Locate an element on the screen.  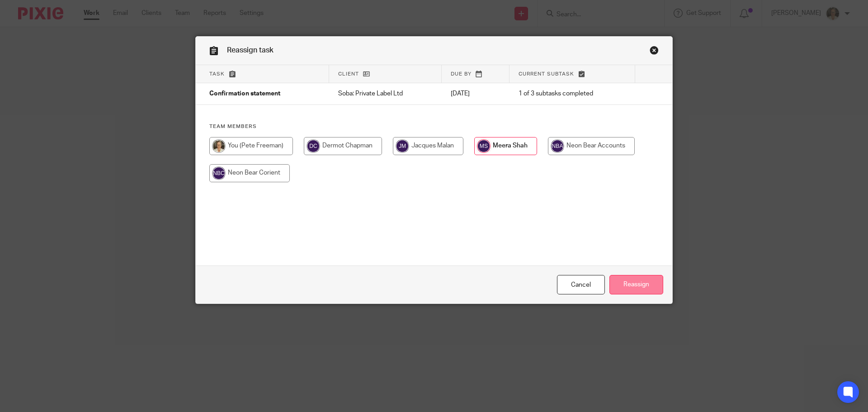
span: Task is located at coordinates (217, 74).